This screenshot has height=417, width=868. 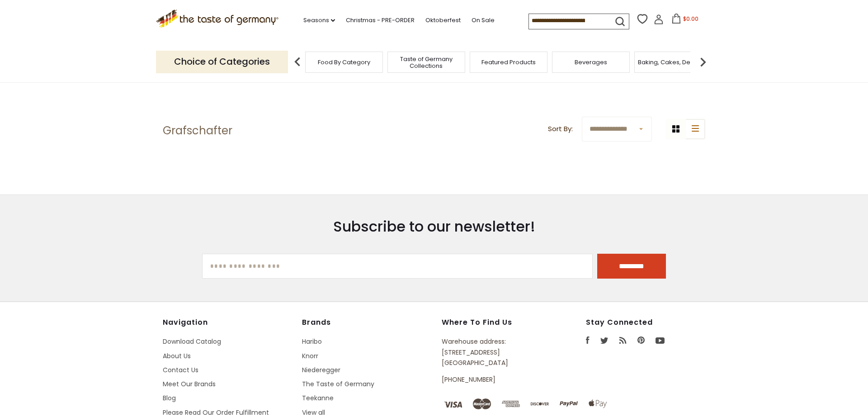 What do you see at coordinates (703, 62) in the screenshot?
I see `img: next arrow` at bounding box center [703, 62].